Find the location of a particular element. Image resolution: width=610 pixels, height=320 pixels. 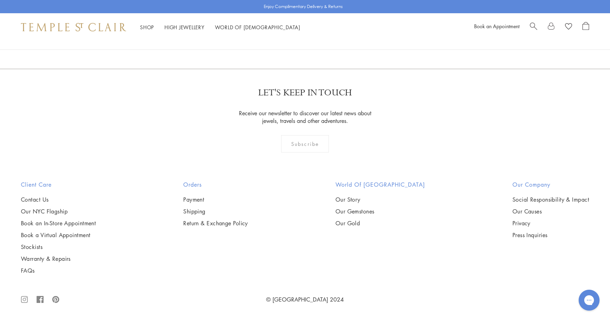

a: Our Gemstones is located at coordinates (380, 211).